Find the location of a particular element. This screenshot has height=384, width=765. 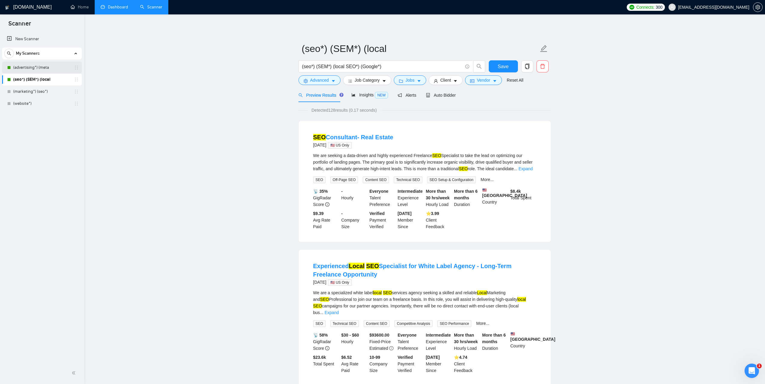

b: 10-99 is located at coordinates (375, 358).